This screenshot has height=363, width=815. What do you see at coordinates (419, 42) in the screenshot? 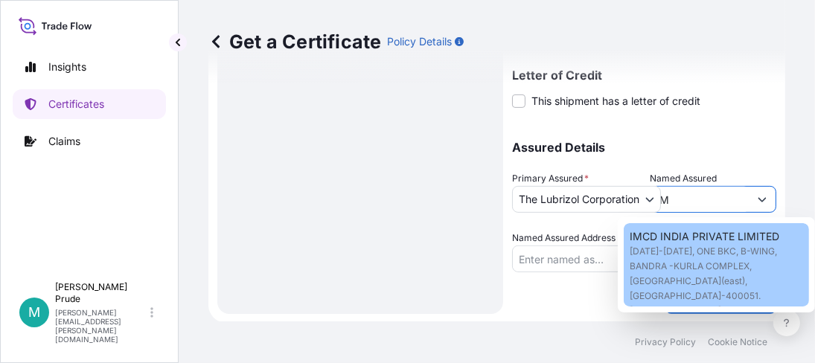
I see `p: Policy Details` at bounding box center [419, 42].